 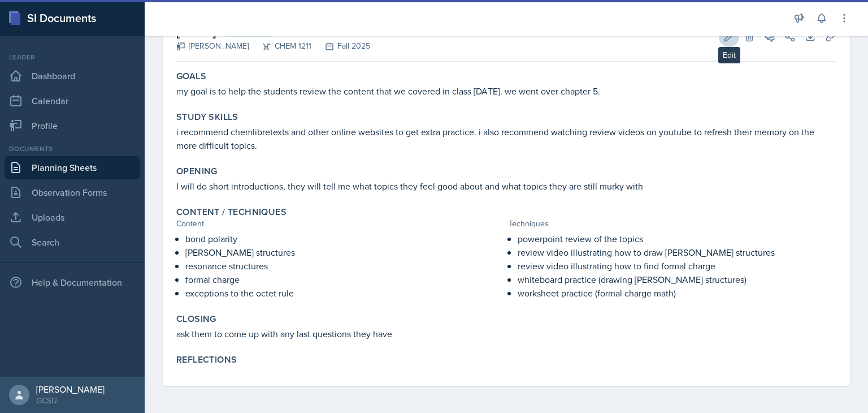 What do you see at coordinates (73, 126) in the screenshot?
I see `a: Profile` at bounding box center [73, 126].